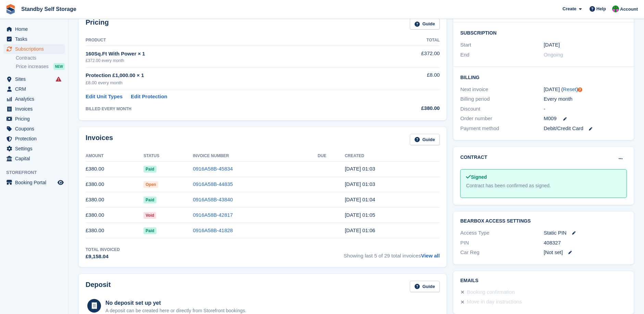  I want to click on span: Subscriptions, so click(36, 49).